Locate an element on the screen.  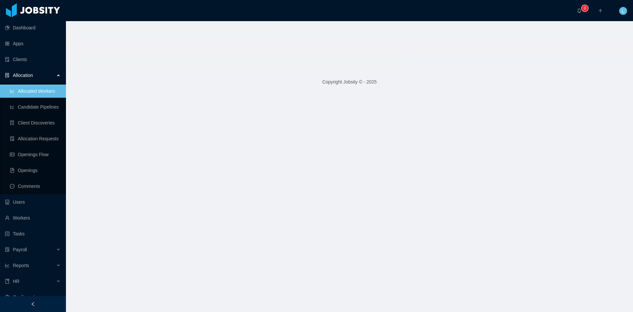
footer: Copyright Jobsity © - 2025 is located at coordinates (350, 82).